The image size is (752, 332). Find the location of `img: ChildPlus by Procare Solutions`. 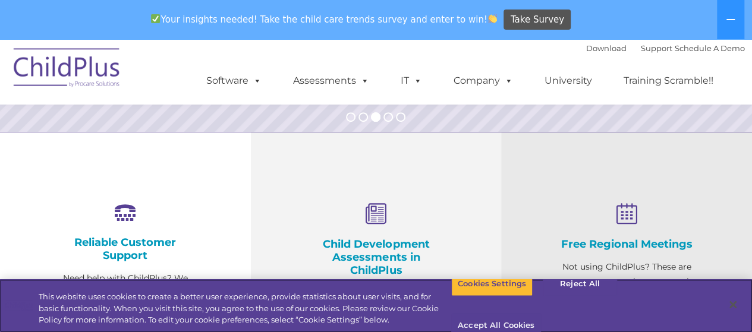

img: ChildPlus by Procare Solutions is located at coordinates (67, 70).